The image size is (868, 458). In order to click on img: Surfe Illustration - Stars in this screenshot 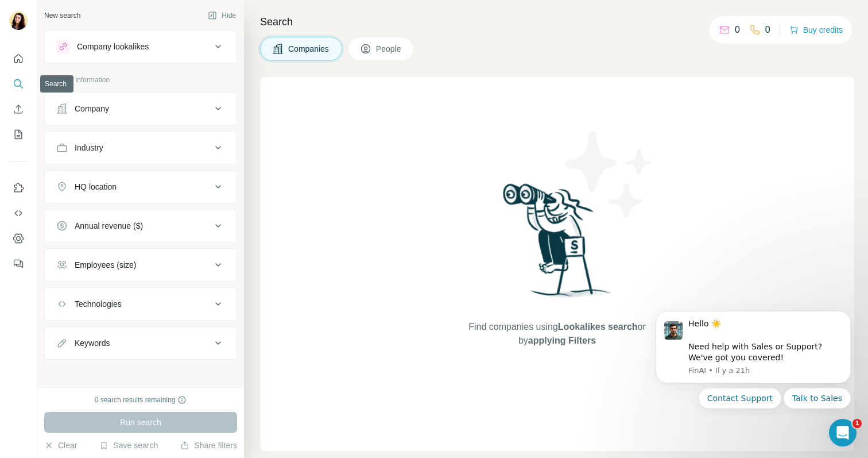, I will do `click(609, 174)`.